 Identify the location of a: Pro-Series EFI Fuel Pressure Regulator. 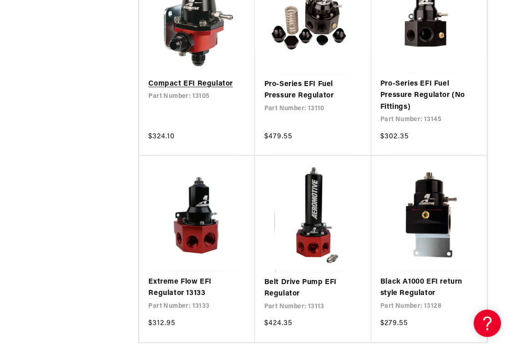
(312, 90).